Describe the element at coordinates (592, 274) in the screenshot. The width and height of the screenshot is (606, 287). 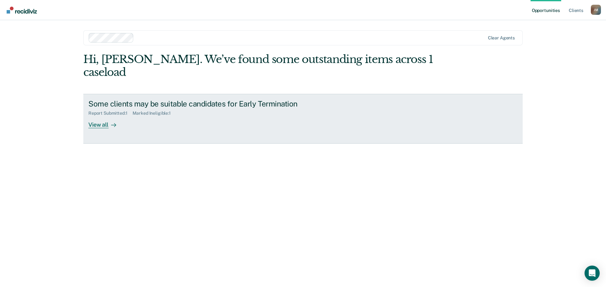
I see `div: Open Intercom Messenger` at that location.